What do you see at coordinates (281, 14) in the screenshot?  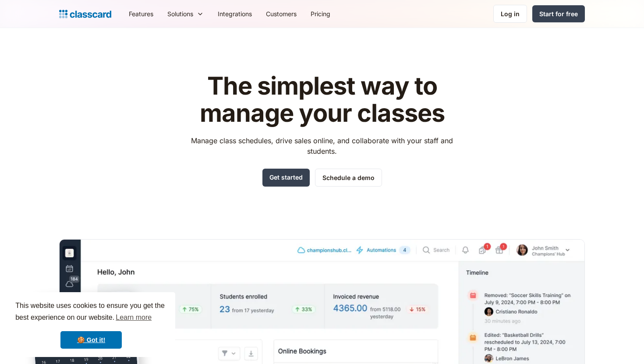 I see `a: Customers` at bounding box center [281, 14].